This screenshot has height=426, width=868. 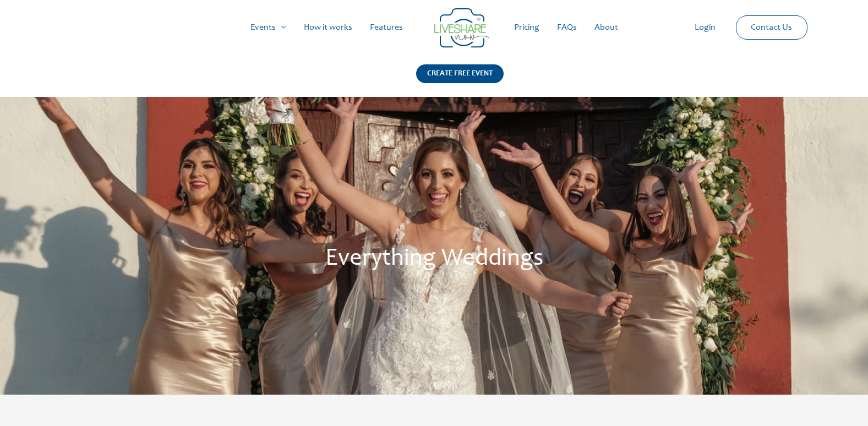 I want to click on div: CREATE FREE EVENT, so click(x=460, y=74).